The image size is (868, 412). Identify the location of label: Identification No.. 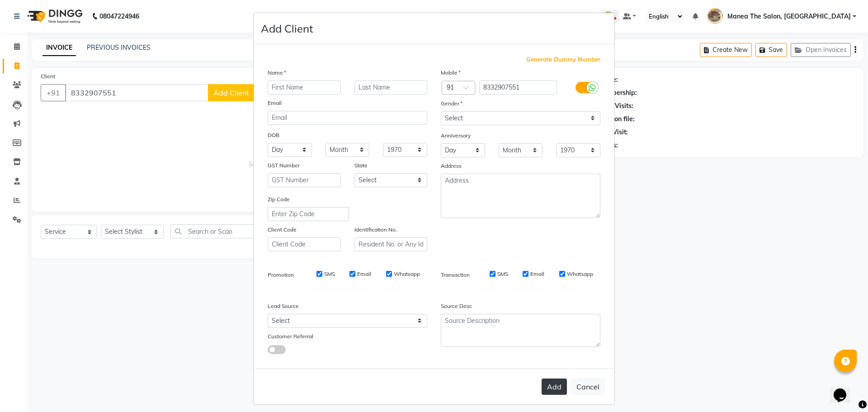
(375, 230).